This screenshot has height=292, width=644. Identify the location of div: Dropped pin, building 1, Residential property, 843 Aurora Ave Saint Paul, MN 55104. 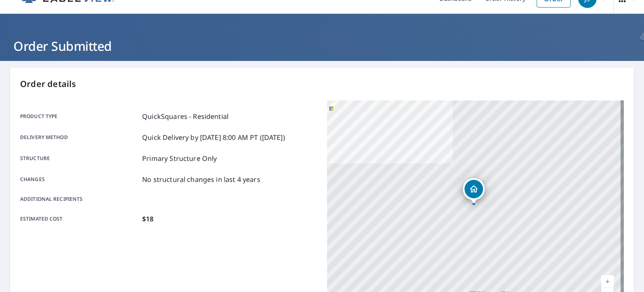
(474, 191).